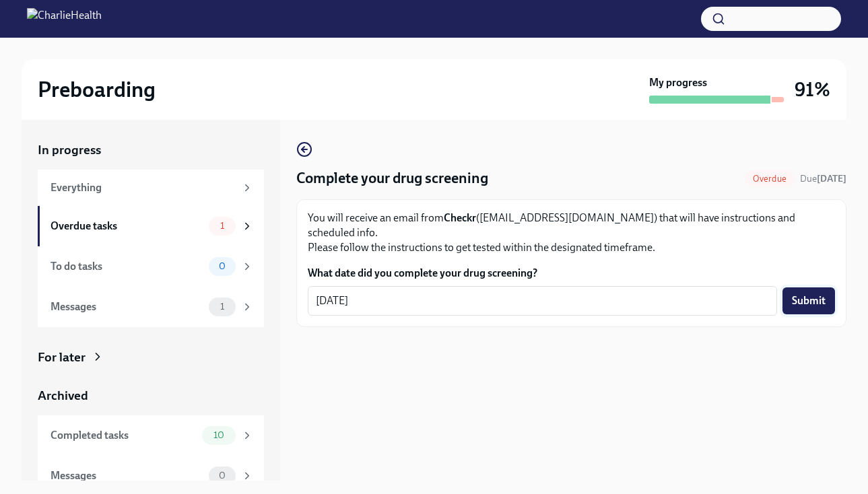 The height and width of the screenshot is (494, 868). Describe the element at coordinates (823, 178) in the screenshot. I see `span: Due` at that location.